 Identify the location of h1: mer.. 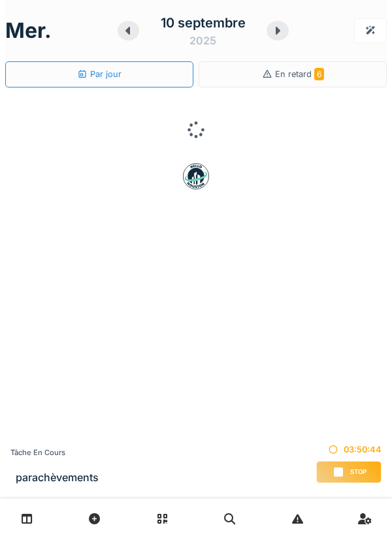
(28, 31).